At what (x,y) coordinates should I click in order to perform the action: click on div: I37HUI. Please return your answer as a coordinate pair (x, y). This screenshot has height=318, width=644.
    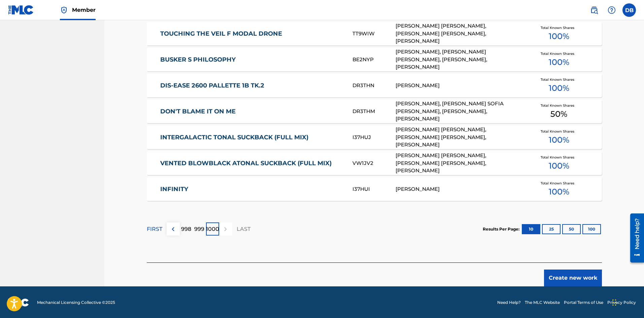
    Looking at the image, I should click on (374, 189).